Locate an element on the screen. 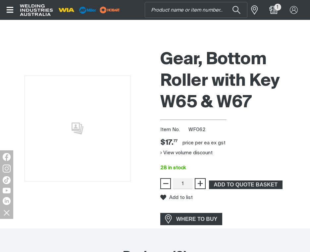  button: View volume discount is located at coordinates (187, 153).